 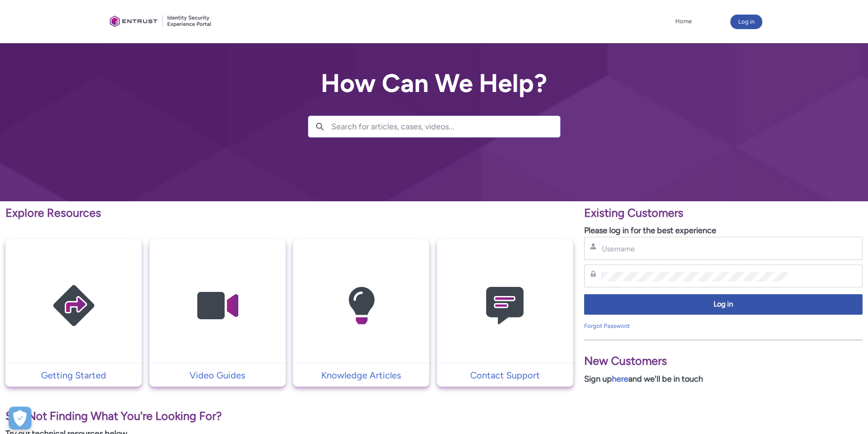 I want to click on input: Search for articles, cases, videos..., so click(x=446, y=127).